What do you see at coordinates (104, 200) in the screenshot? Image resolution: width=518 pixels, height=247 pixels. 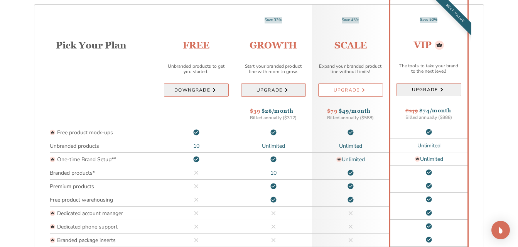 I see `li: Free product warehousing` at bounding box center [104, 200].